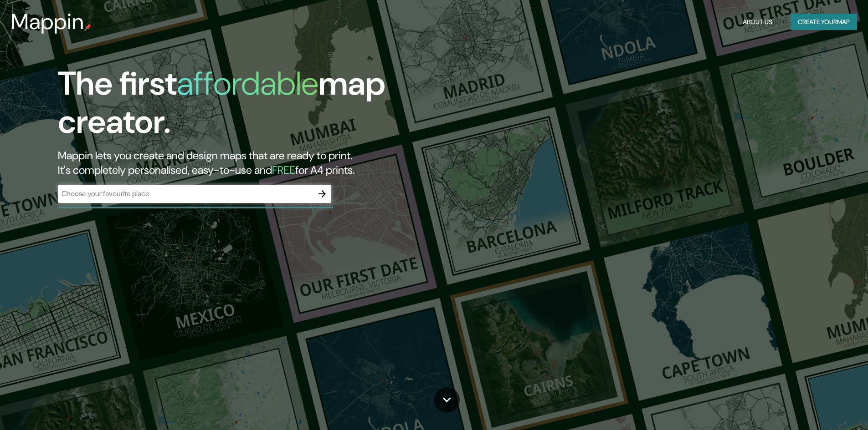 The width and height of the screenshot is (868, 430). I want to click on img: mappin-pin, so click(88, 27).